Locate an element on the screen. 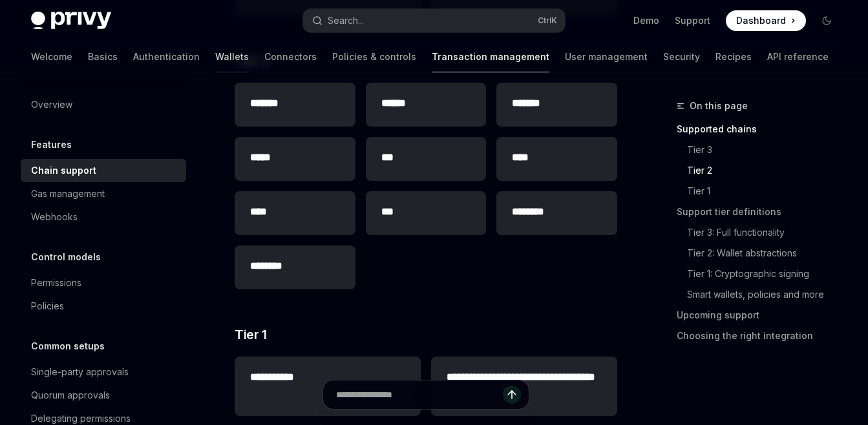 Image resolution: width=868 pixels, height=425 pixels. a: Wallets is located at coordinates (232, 57).